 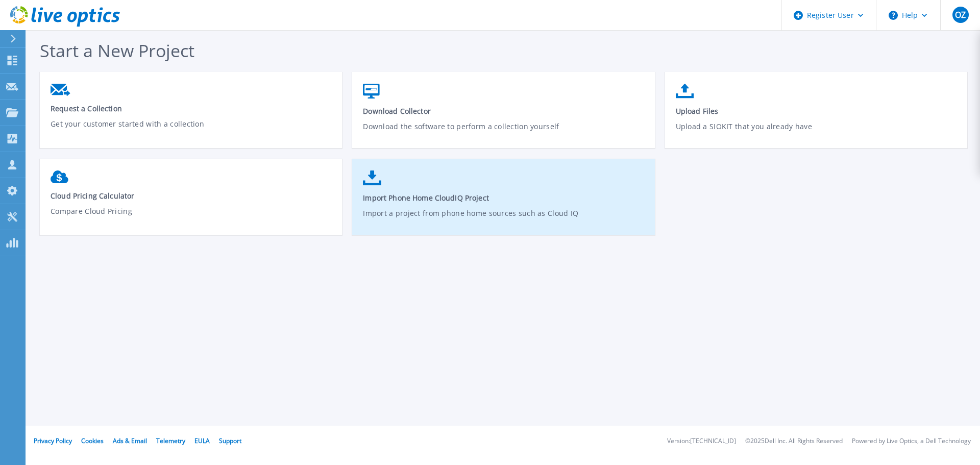 I want to click on a: Request a CollectionGet your customer started with a collection, so click(x=191, y=113).